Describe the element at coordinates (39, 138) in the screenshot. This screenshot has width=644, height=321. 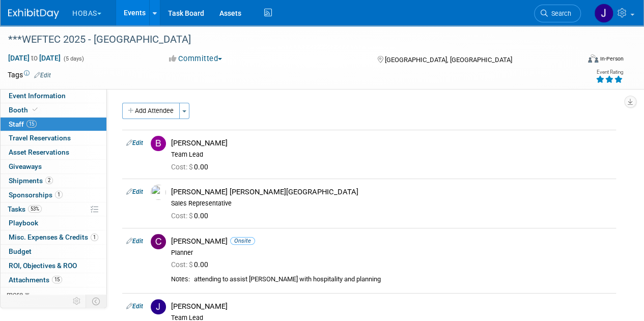
I see `span: Travel Reservations` at that location.